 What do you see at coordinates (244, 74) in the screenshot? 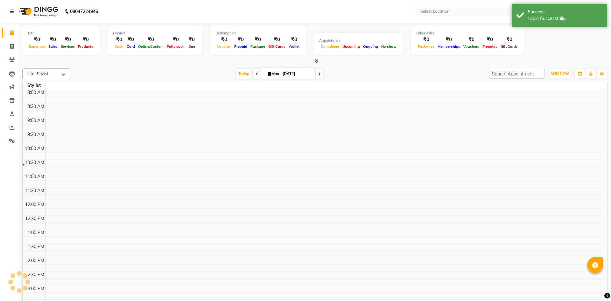
I see `span: Today` at bounding box center [244, 74].